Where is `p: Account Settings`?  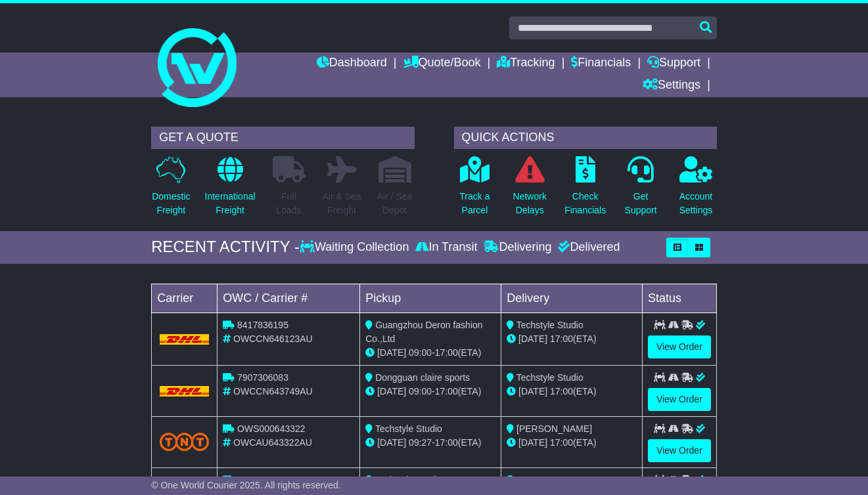
p: Account Settings is located at coordinates (695, 203).